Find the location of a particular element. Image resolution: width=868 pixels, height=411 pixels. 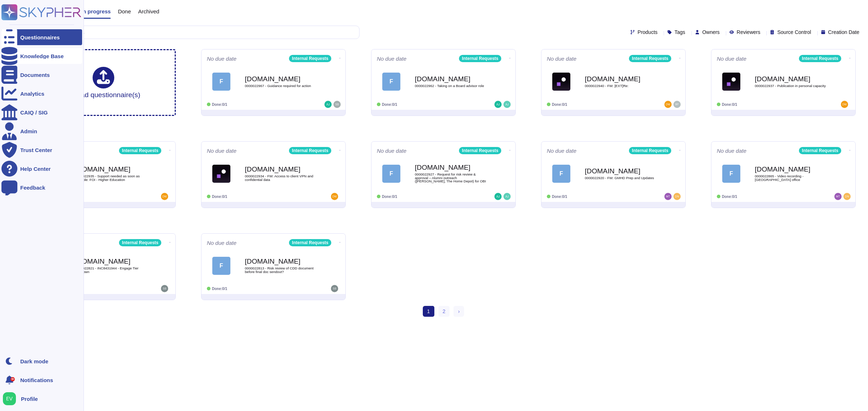

div: Analytics is located at coordinates (32, 93).